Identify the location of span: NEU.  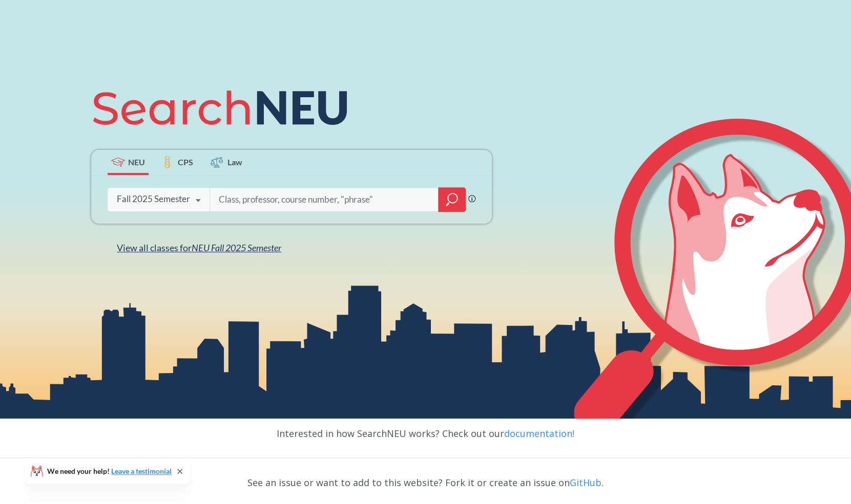
(136, 162).